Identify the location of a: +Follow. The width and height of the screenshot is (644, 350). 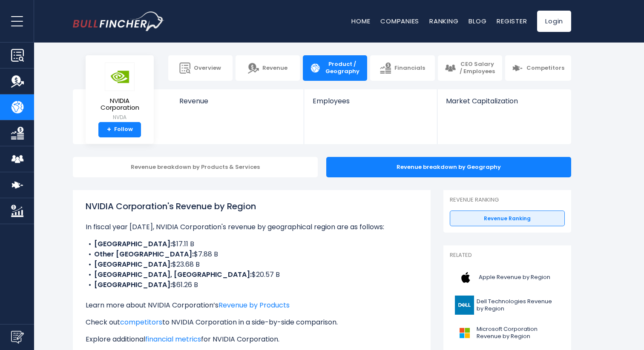
(120, 130).